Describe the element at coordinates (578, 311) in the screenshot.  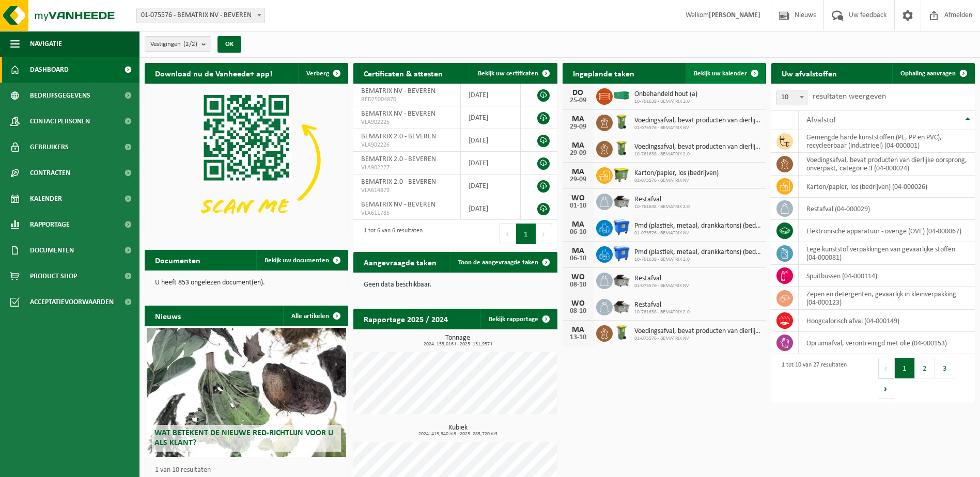
I see `div: 08-10` at that location.